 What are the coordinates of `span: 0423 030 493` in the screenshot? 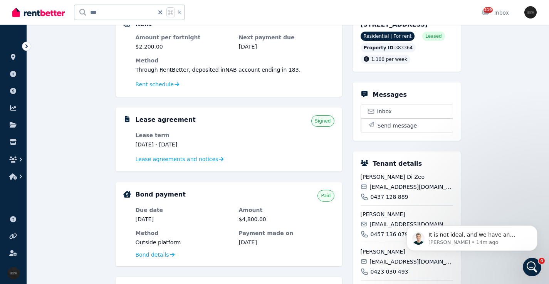 It's located at (389, 272).